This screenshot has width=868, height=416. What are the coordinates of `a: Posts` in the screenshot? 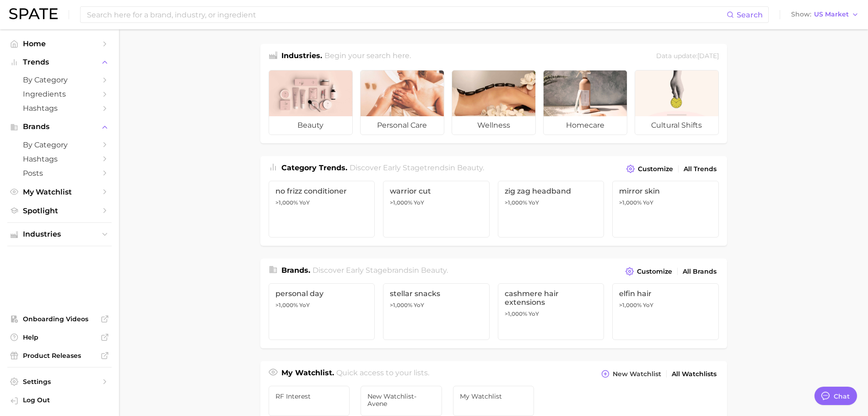 It's located at (60, 173).